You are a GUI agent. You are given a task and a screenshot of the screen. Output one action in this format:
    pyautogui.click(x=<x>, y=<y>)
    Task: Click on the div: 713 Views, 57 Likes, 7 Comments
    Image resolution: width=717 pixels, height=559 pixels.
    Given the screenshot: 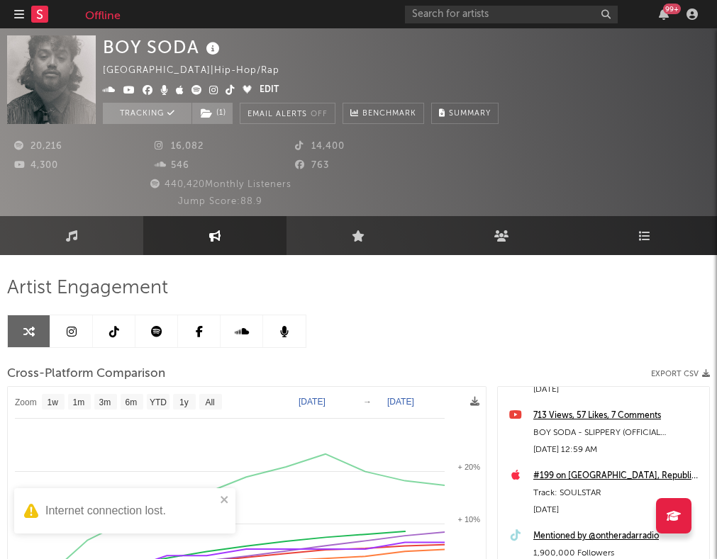 What is the action you would take?
    pyautogui.click(x=618, y=416)
    